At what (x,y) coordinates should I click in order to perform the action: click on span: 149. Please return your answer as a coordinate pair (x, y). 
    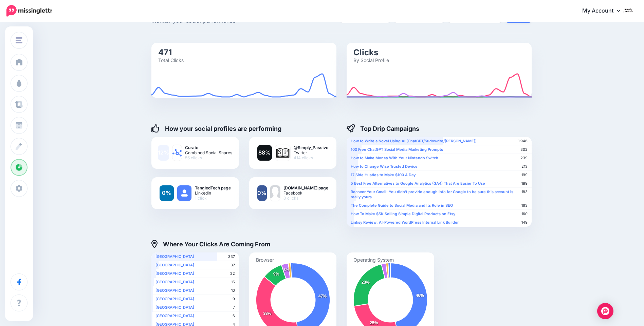
    Looking at the image, I should click on (524, 222).